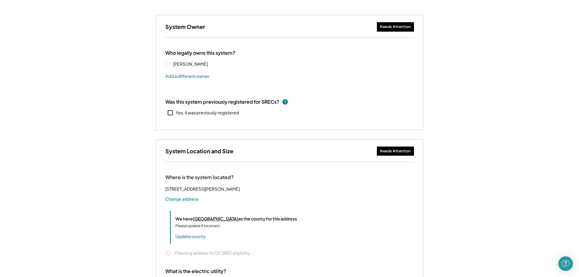 The height and width of the screenshot is (277, 579). I want to click on div: Open Intercom Messenger, so click(565, 263).